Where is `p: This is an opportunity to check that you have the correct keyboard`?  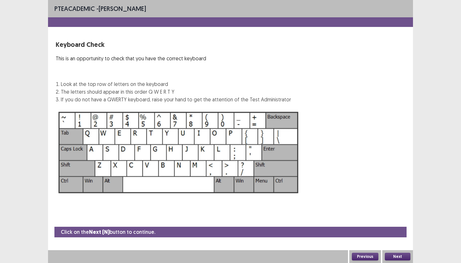
p: This is an opportunity to check that you have the correct keyboard is located at coordinates (173, 58).